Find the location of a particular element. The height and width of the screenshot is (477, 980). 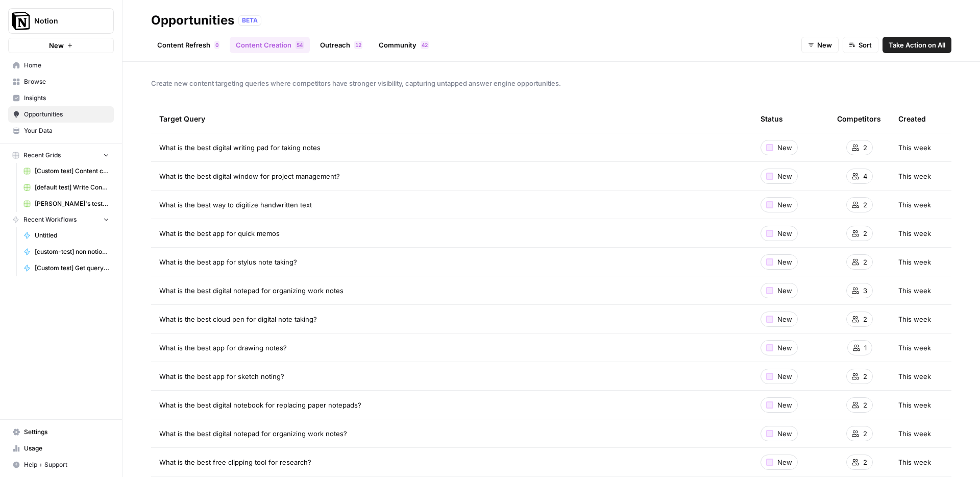

span: What is the best way to digitize handwritten text is located at coordinates (235, 205).